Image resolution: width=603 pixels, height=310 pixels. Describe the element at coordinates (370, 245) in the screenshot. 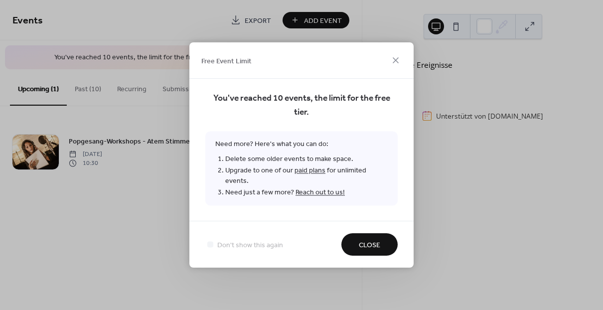

I see `span: Close` at that location.